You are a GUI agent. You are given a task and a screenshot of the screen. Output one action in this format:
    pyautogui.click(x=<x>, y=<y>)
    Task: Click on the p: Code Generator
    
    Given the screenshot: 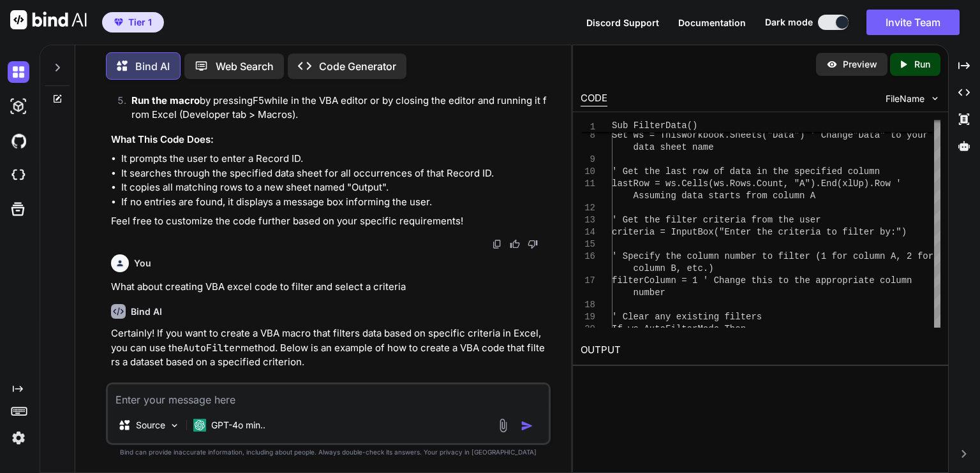 What is the action you would take?
    pyautogui.click(x=358, y=66)
    